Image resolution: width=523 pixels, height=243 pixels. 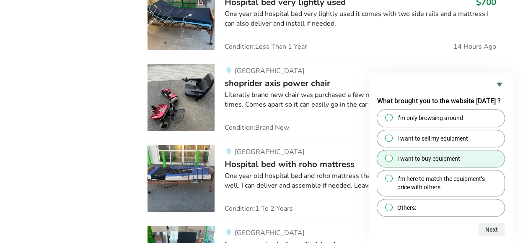 What do you see at coordinates (360, 100) in the screenshot?
I see `div: Literally brand new chair was purchased a few months ago and only used a hand full of times. Come...` at bounding box center [360, 100].